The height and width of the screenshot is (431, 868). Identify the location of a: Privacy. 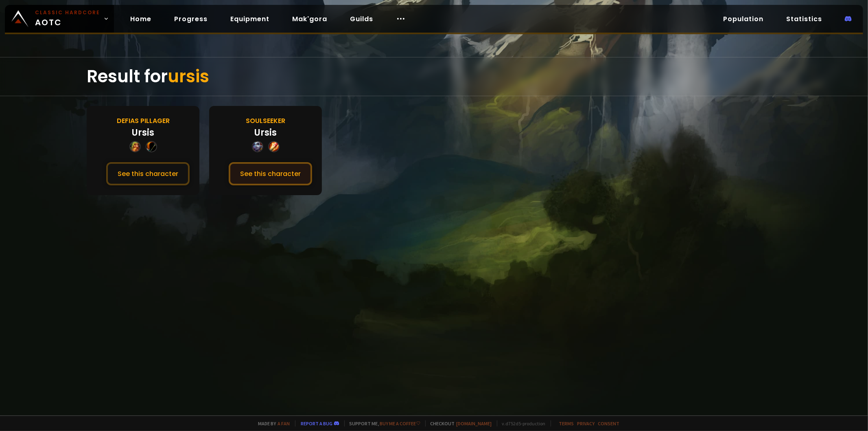
(586, 423).